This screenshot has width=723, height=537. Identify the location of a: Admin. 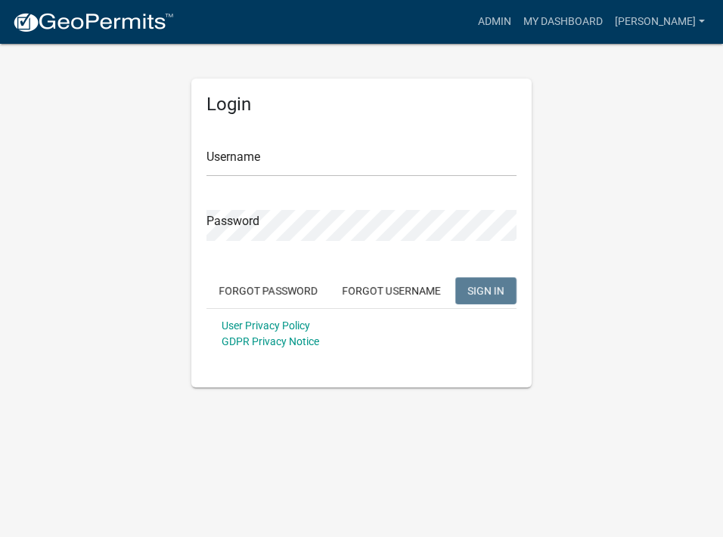
(494, 22).